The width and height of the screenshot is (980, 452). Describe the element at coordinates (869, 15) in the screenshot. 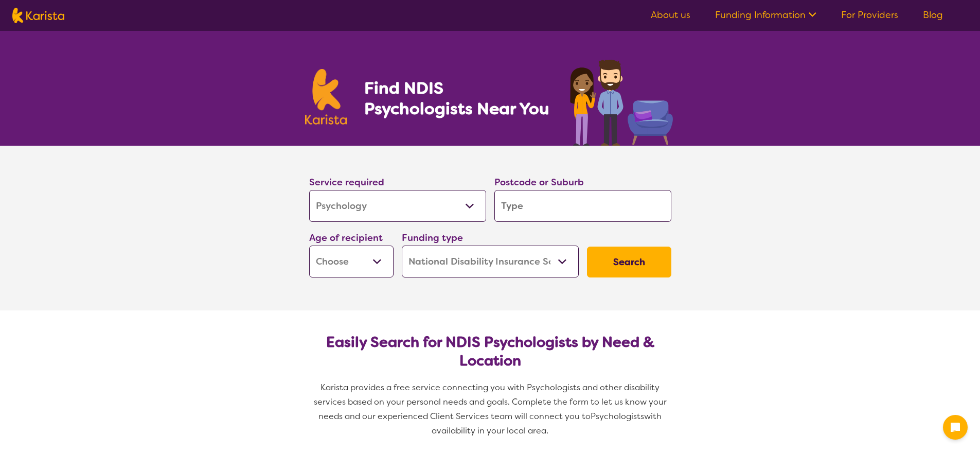

I see `a: For Providers` at that location.